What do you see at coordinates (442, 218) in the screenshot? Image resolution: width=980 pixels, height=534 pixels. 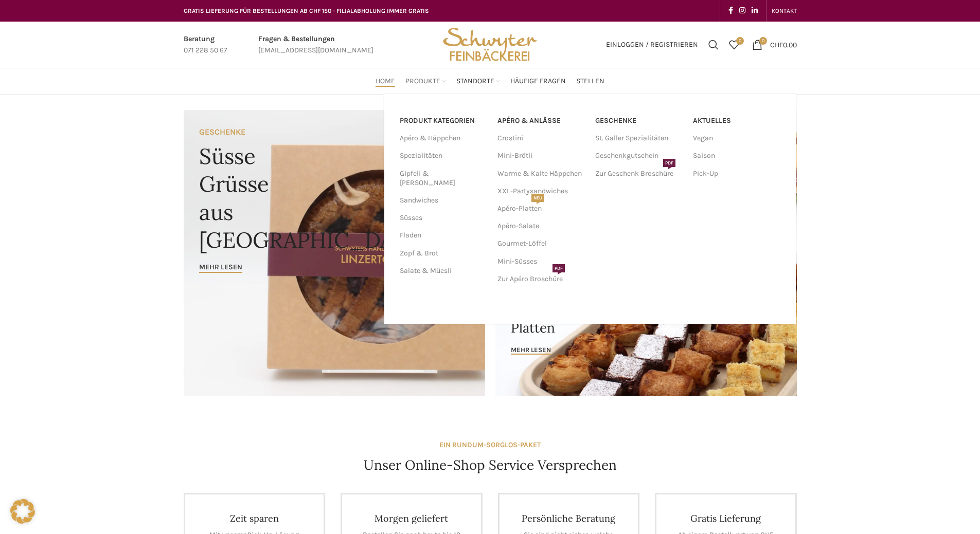 I see `a: Süsses` at bounding box center [442, 218].